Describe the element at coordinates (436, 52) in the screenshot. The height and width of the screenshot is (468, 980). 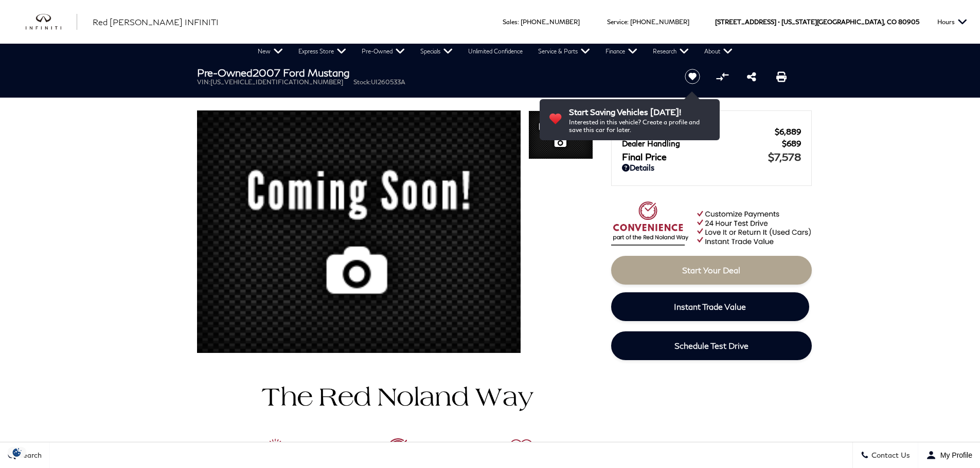
I see `a: Specials` at that location.